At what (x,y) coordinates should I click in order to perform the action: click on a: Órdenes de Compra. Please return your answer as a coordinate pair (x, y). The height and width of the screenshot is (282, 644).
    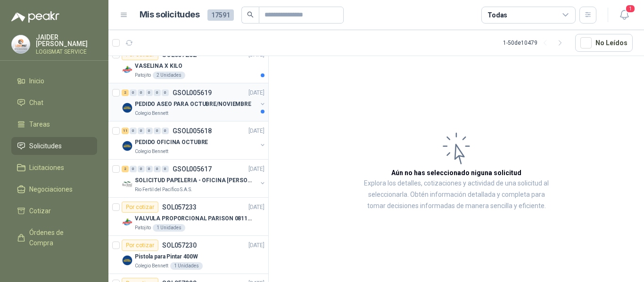
    Looking at the image, I should click on (54, 238).